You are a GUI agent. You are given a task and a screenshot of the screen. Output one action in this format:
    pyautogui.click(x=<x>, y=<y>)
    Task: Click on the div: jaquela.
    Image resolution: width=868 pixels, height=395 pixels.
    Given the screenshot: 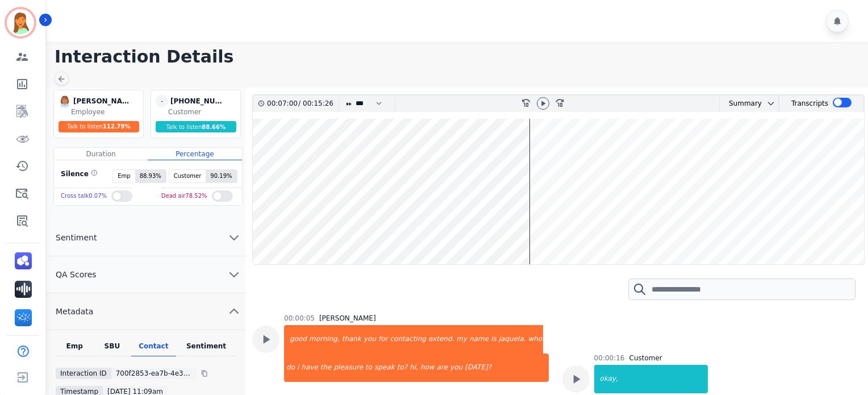 What is the action you would take?
    pyautogui.click(x=513, y=340)
    